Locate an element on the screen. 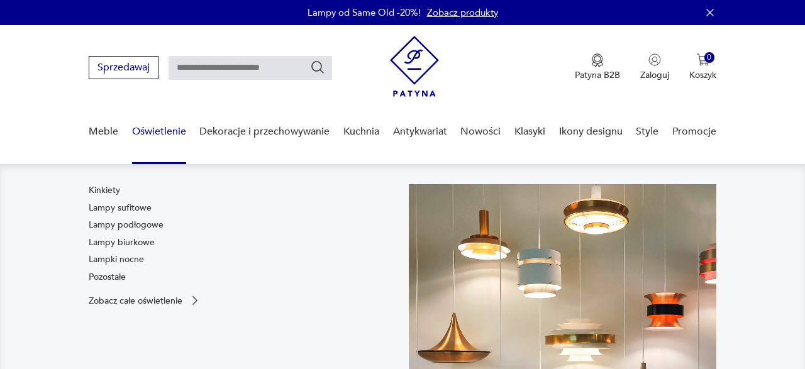  a: Pozostałe is located at coordinates (107, 277).